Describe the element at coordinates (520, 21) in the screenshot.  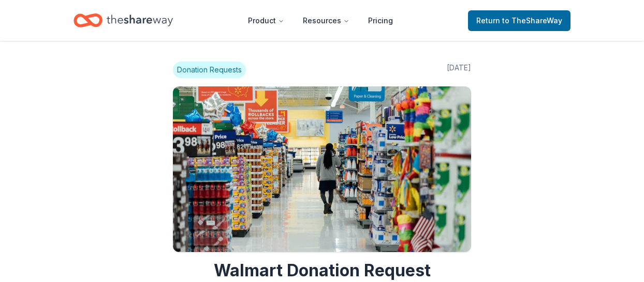
I see `a: Returnto TheShareWay` at that location.